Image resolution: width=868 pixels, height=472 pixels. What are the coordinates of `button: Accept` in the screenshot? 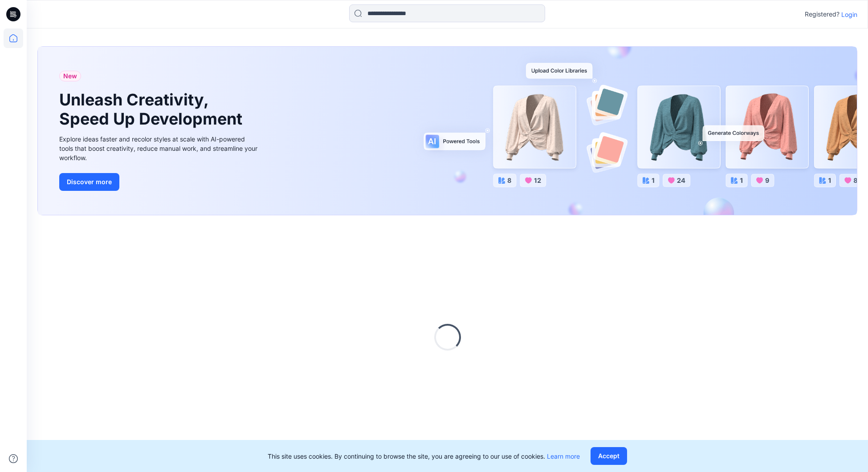 It's located at (609, 456).